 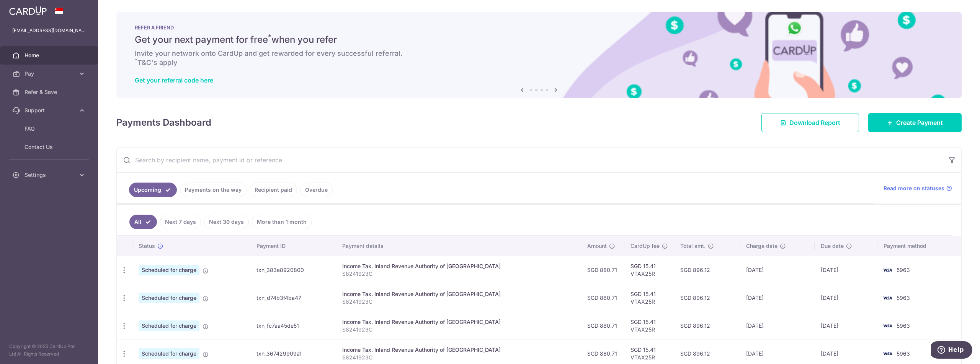 I want to click on a: More than 1 month, so click(x=282, y=222).